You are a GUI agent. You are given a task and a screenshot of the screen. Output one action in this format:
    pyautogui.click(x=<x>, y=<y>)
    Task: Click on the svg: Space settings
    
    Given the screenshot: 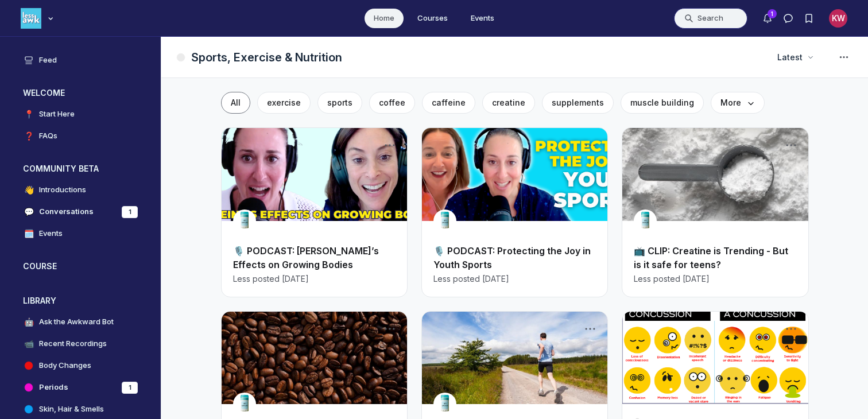 What is the action you would take?
    pyautogui.click(x=843, y=57)
    